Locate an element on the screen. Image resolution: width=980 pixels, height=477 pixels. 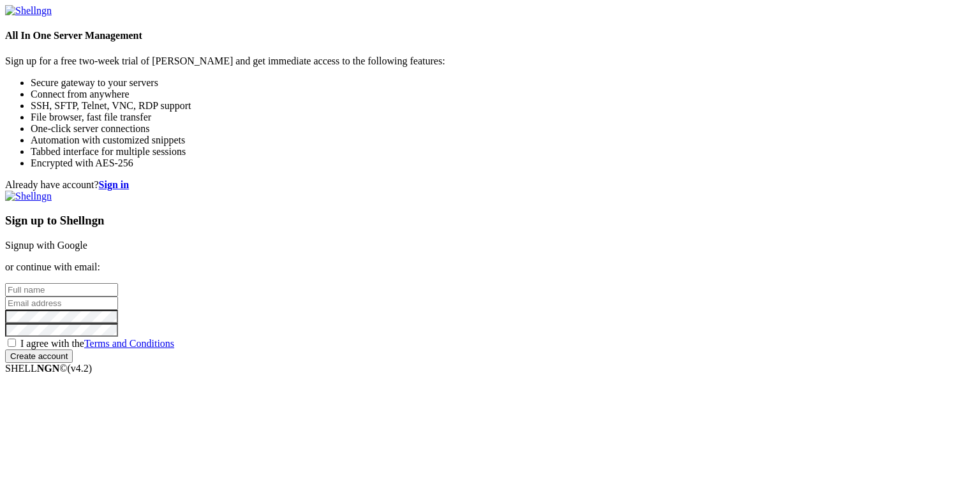
input: Email address is located at coordinates (61, 303).